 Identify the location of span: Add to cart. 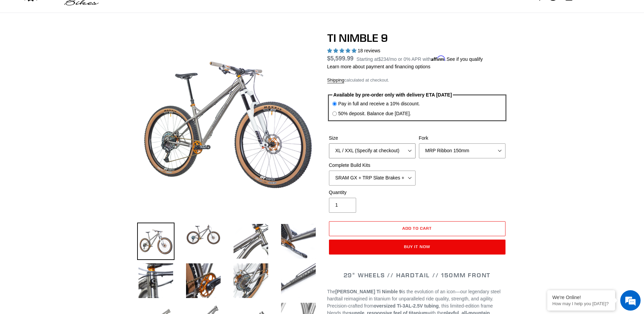
(417, 228).